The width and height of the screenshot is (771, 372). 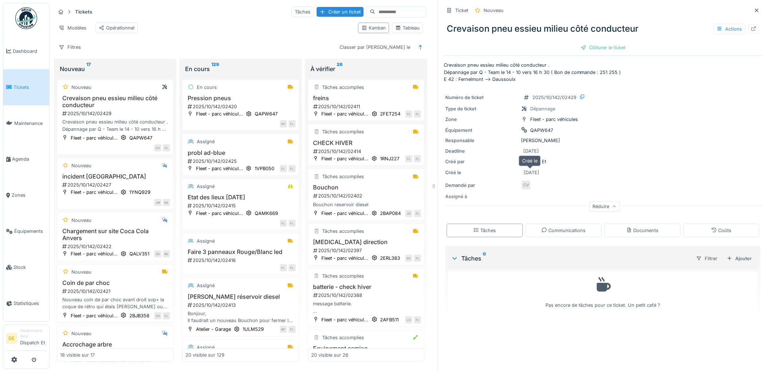 What do you see at coordinates (409, 214) in the screenshot?
I see `div: JD` at bounding box center [409, 214].